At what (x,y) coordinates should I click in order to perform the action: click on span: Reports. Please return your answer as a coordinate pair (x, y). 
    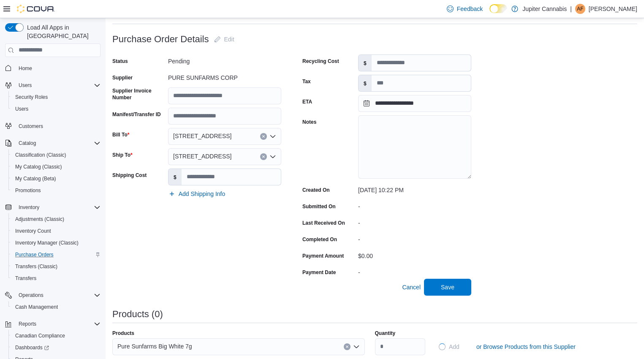
    Looking at the image, I should click on (28, 324).